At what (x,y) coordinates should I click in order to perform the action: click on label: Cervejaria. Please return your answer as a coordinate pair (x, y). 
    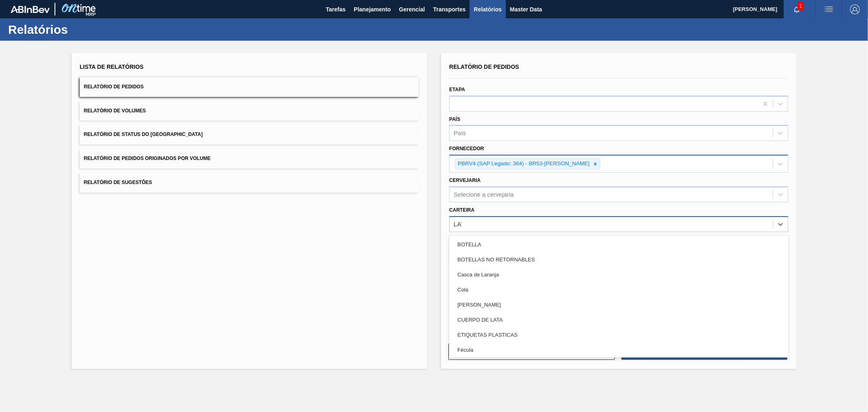
    Looking at the image, I should click on (465, 180).